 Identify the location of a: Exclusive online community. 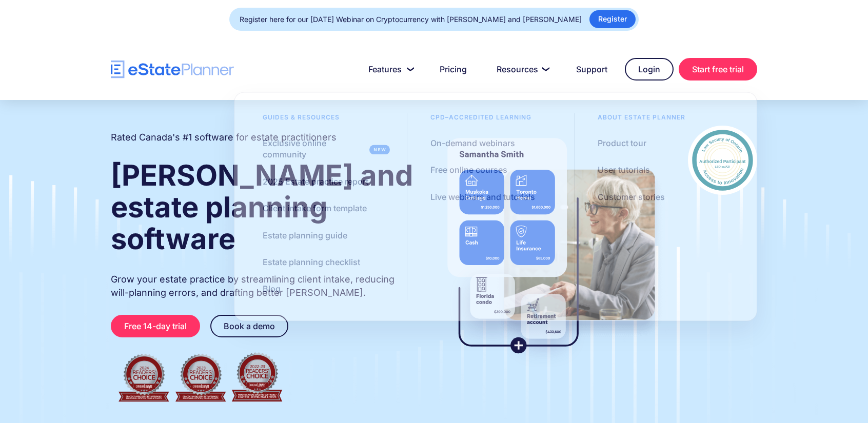
(323, 148).